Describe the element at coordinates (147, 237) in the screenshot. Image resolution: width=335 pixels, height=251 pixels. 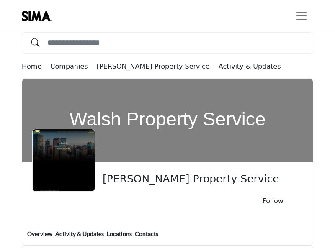
I see `a: Contacts` at that location.